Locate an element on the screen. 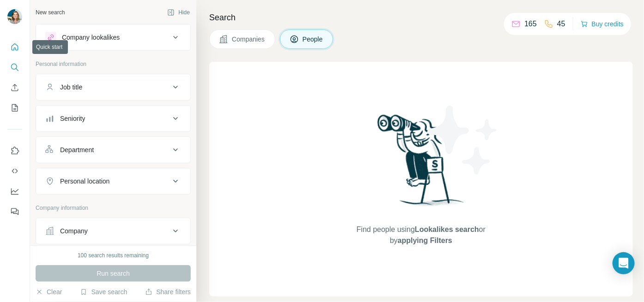 This screenshot has width=644, height=302. img: Surfe Illustration - Woman searching with binoculars is located at coordinates (421, 164).